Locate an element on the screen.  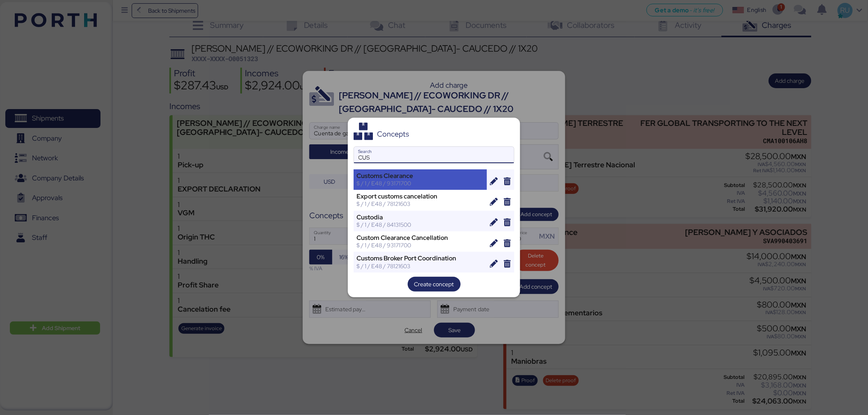
div: Custodia is located at coordinates (420, 217).